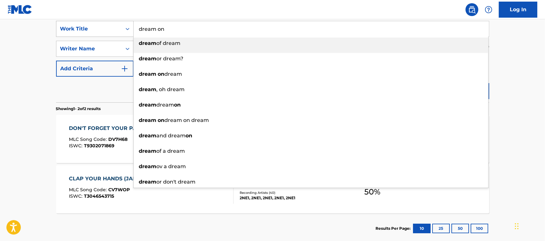 The height and width of the screenshot is (241, 545). I want to click on span: or don't dream, so click(176, 181).